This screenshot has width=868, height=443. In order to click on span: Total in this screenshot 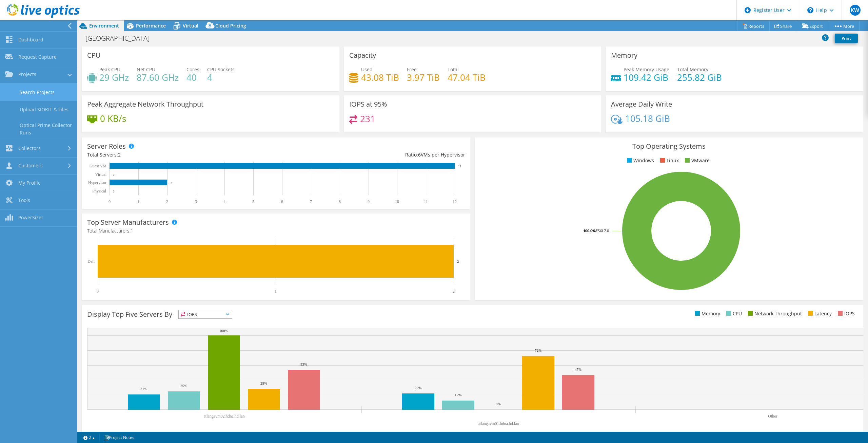, I will do `click(453, 69)`.